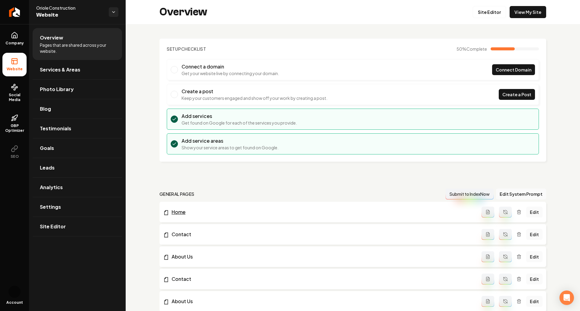 This screenshot has height=311, width=580. What do you see at coordinates (15, 292) in the screenshot?
I see `img: Sagar Soni` at bounding box center [15, 292].